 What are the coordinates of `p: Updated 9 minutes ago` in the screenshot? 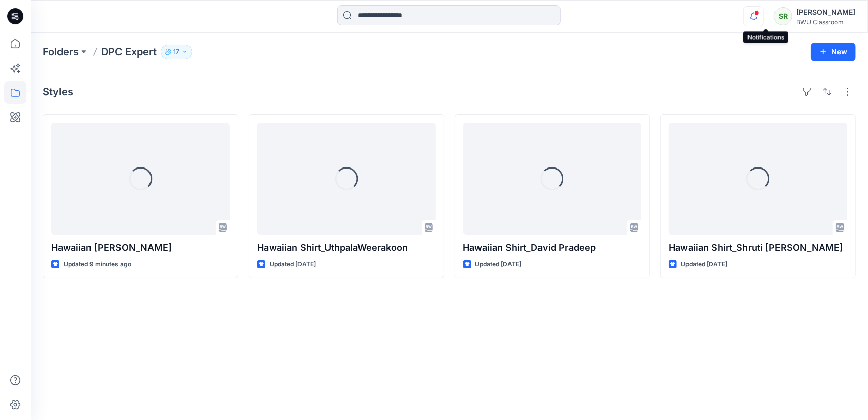 It's located at (98, 264).